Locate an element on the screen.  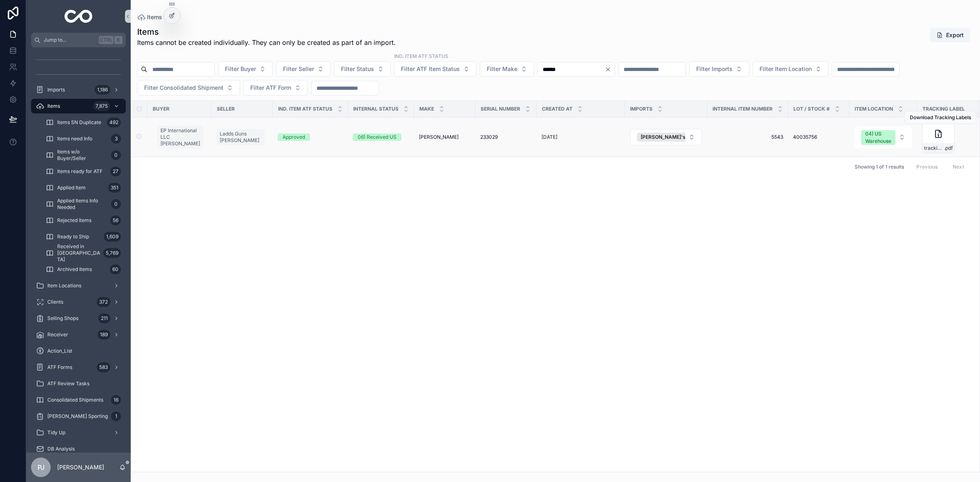
span: Ind. Item ATF Status is located at coordinates (305, 109).